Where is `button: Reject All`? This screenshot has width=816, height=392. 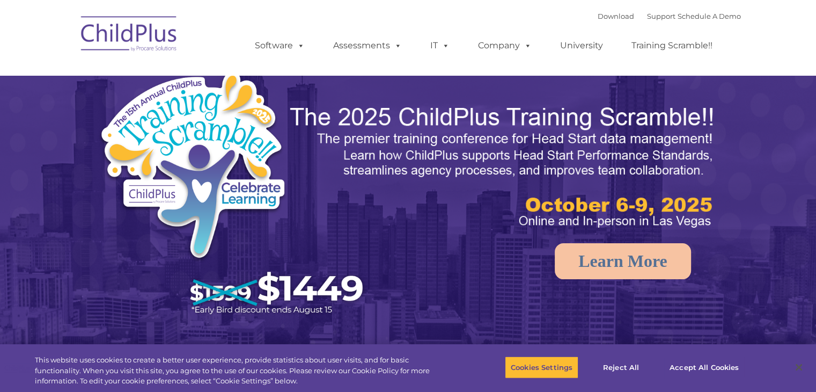
button: Reject All is located at coordinates (621, 367).